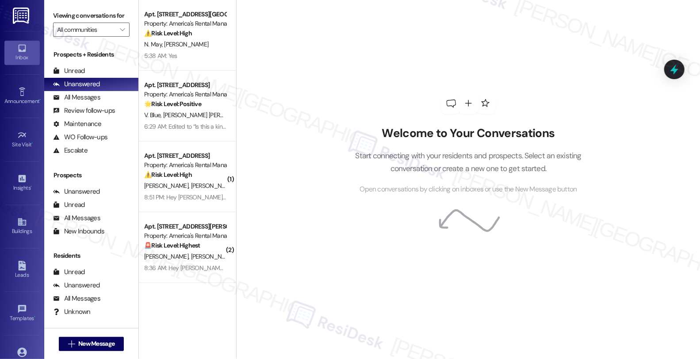 The width and height of the screenshot is (700, 359). I want to click on span: New Message, so click(96, 344).